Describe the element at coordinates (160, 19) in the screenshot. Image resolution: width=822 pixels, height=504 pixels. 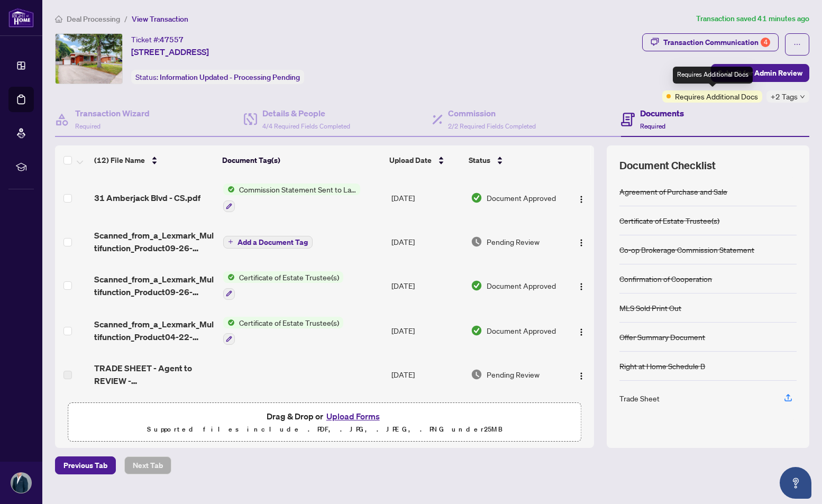
I see `span: View Transaction` at that location.